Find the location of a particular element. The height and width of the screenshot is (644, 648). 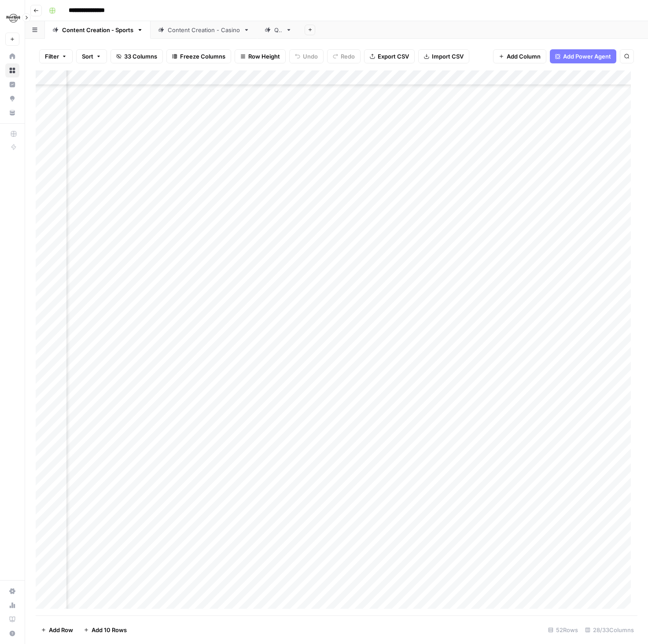

button: Row Height is located at coordinates (260, 57).